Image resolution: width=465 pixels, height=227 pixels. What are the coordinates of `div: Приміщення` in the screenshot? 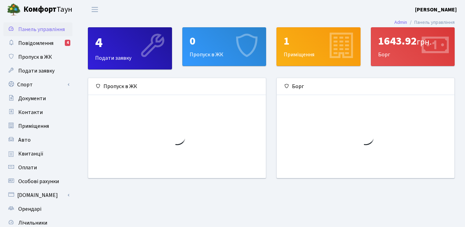 It's located at (319, 47).